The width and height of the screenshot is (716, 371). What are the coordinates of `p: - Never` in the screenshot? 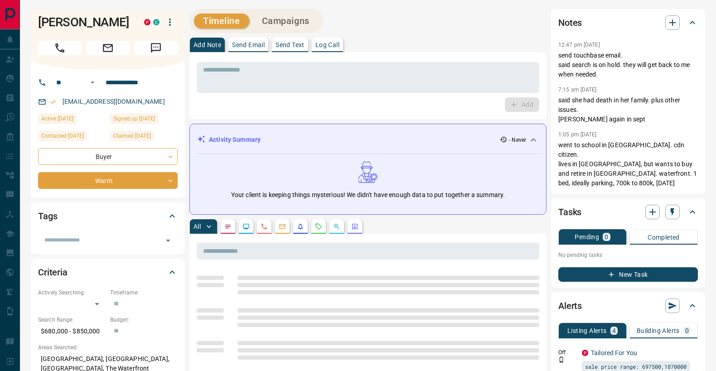 It's located at (517, 140).